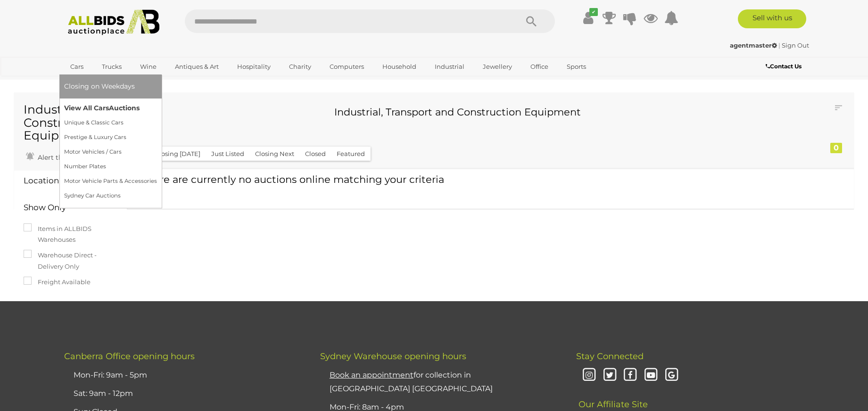 This screenshot has width=868, height=411. Describe the element at coordinates (112, 67) in the screenshot. I see `a: Trucks` at that location.